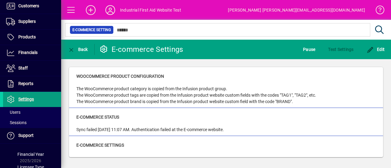  Describe the element at coordinates (32, 136) in the screenshot. I see `a: Support` at that location.